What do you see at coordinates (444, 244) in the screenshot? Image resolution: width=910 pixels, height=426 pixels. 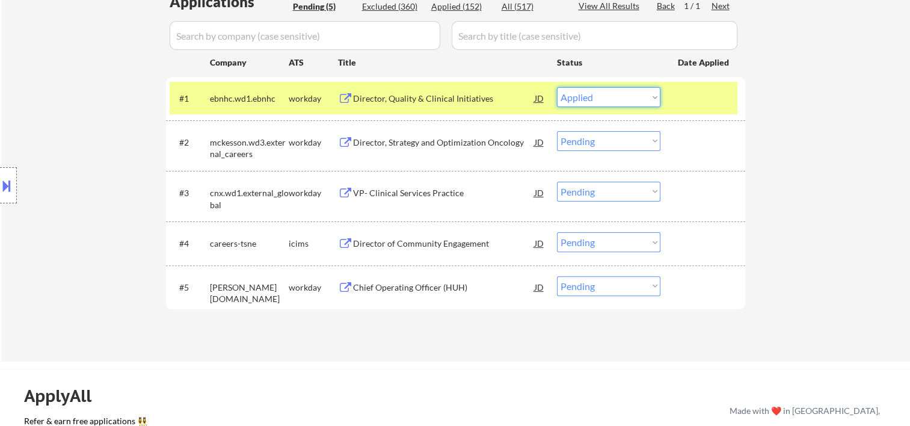 I see `div: Director of Community Engagement` at bounding box center [444, 244].